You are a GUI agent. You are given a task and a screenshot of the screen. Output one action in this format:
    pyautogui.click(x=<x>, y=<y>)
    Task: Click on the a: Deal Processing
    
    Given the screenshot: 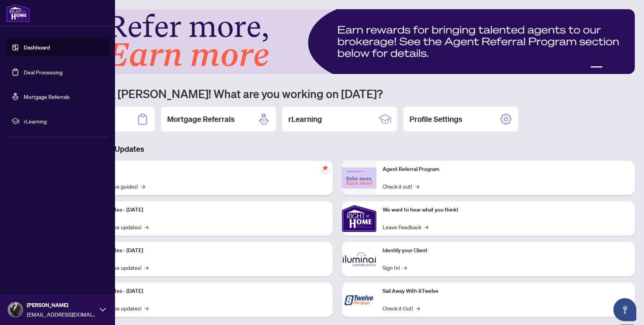 What is the action you would take?
    pyautogui.click(x=43, y=72)
    